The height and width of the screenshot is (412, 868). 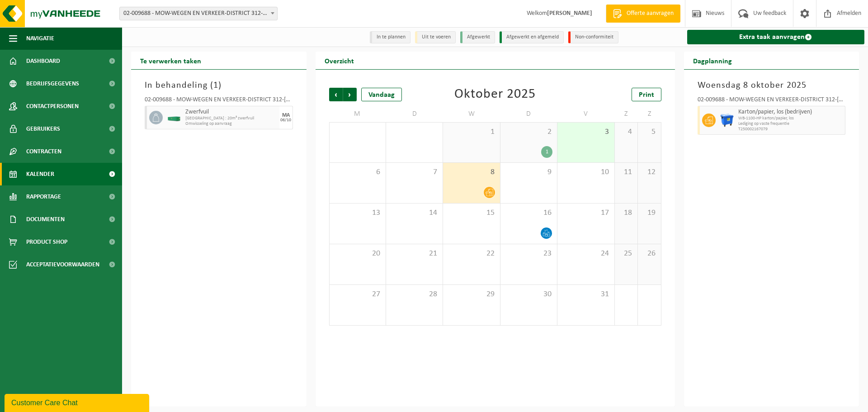 I want to click on span: 29, so click(x=471, y=294).